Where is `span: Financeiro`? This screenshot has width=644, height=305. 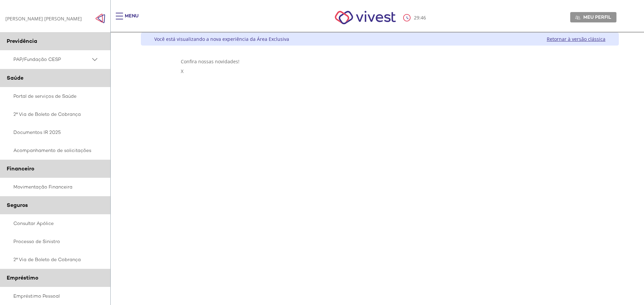
span: Financeiro is located at coordinates (20, 168).